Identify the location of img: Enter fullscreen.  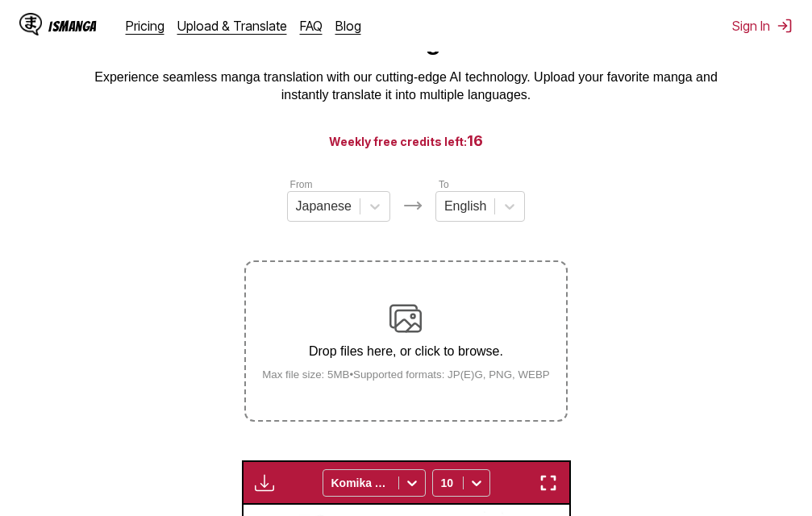
(548, 483).